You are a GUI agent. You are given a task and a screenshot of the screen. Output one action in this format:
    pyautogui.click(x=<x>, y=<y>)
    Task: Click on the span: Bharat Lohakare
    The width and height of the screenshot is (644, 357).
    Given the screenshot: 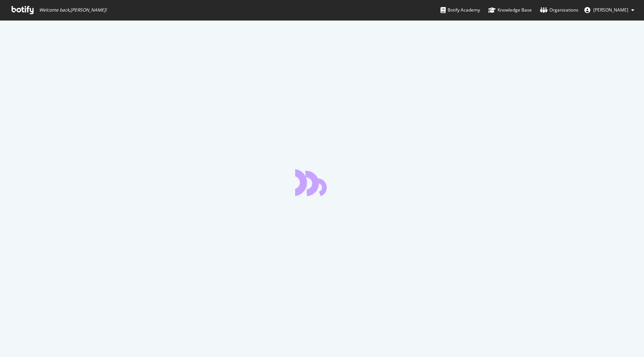 What is the action you would take?
    pyautogui.click(x=610, y=10)
    